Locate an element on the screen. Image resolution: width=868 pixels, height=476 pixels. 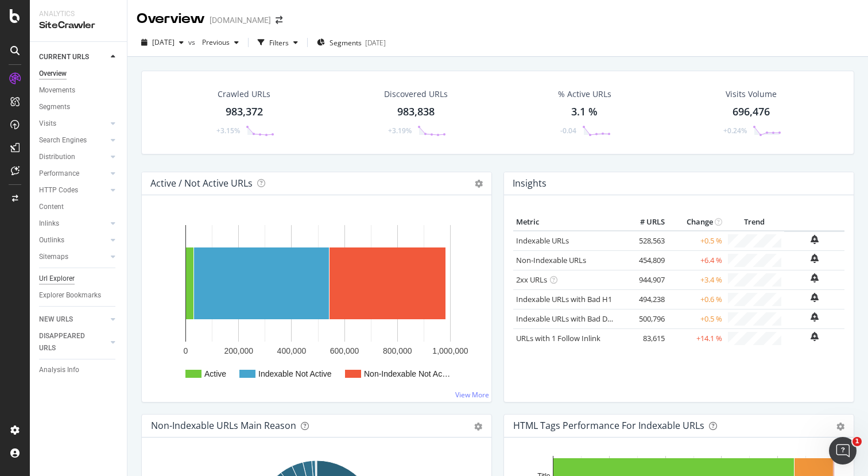
a: Inlinks is located at coordinates (73, 224).